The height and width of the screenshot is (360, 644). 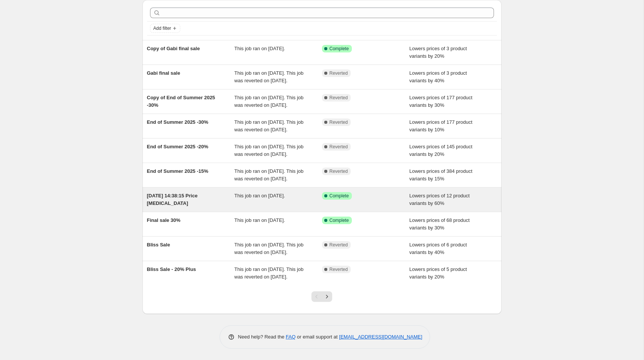 What do you see at coordinates (262, 336) in the screenshot?
I see `span: Need help? Read the` at bounding box center [262, 336].